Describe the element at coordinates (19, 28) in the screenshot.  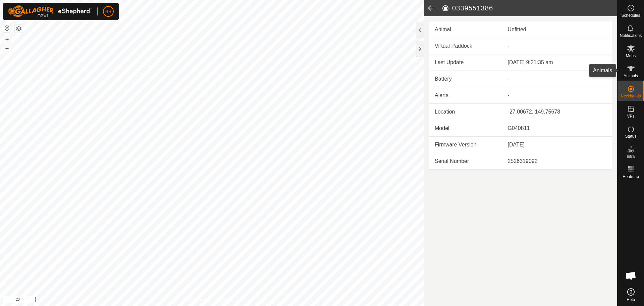
I see `button: Map Layers` at that location.